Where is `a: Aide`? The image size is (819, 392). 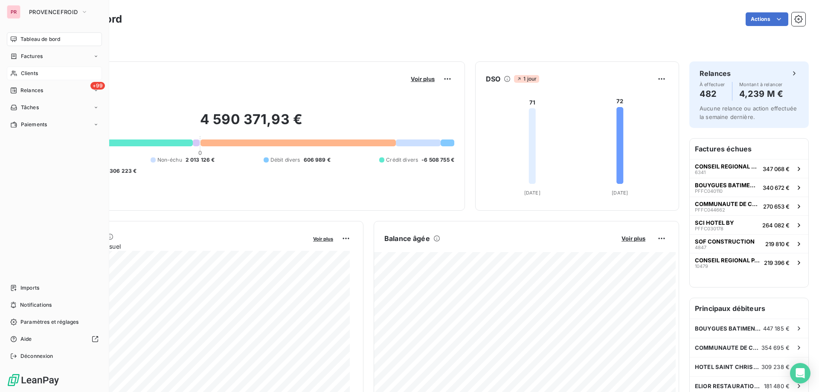 a: Aide is located at coordinates (54, 339).